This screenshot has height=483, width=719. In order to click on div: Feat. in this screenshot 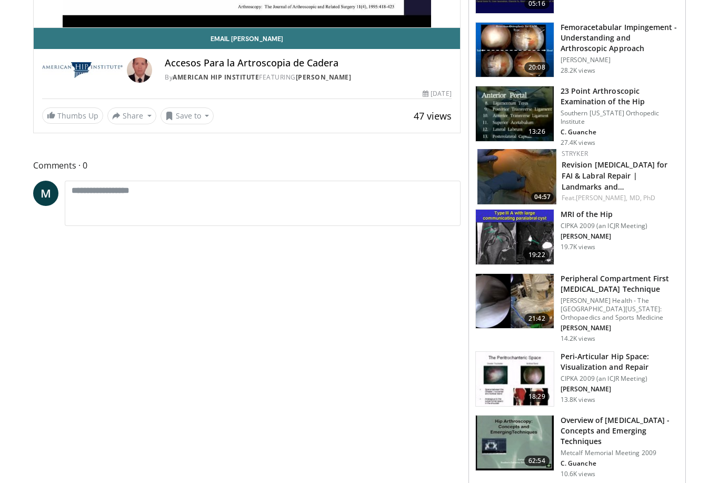, I will do `click(619, 198)`.